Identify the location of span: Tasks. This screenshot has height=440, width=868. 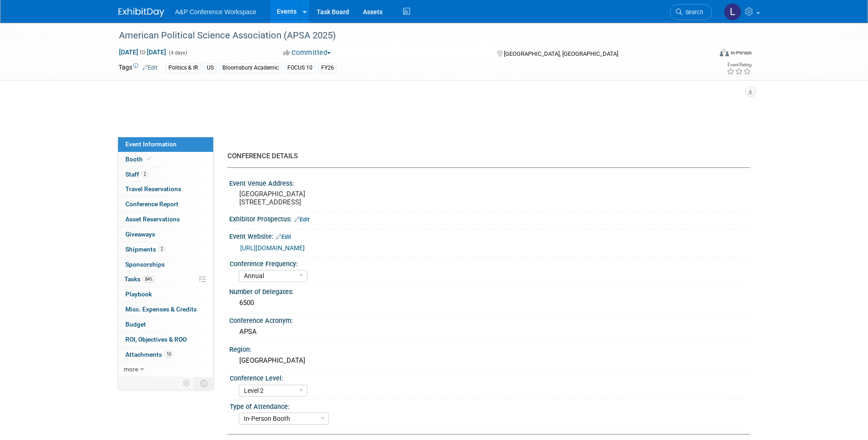
(139, 279).